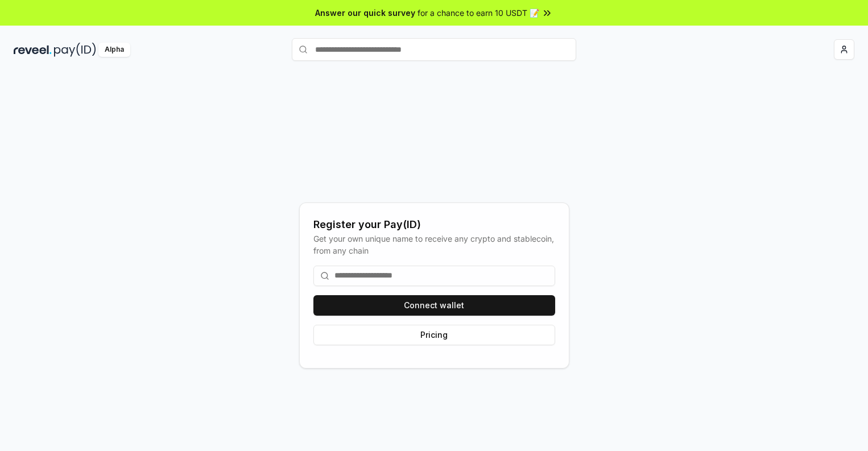  I want to click on button: Connect wallet, so click(434, 306).